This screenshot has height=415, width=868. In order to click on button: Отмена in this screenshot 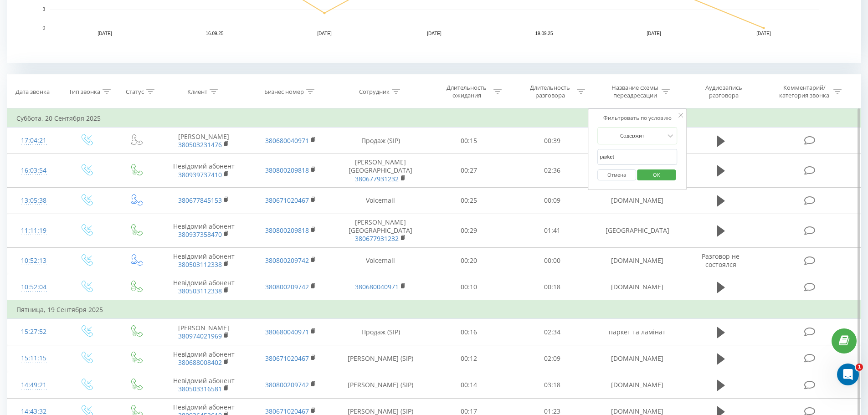, I will do `click(617, 175)`.